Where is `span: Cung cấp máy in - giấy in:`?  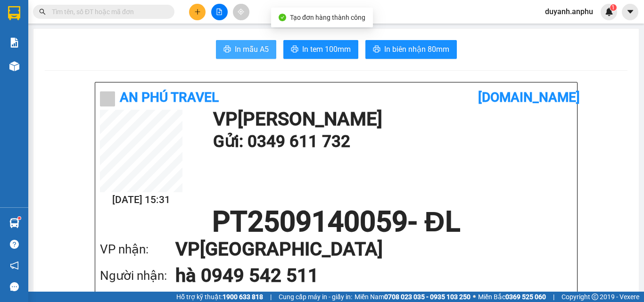 span: Cung cấp máy in - giấy in: is located at coordinates (315, 297).